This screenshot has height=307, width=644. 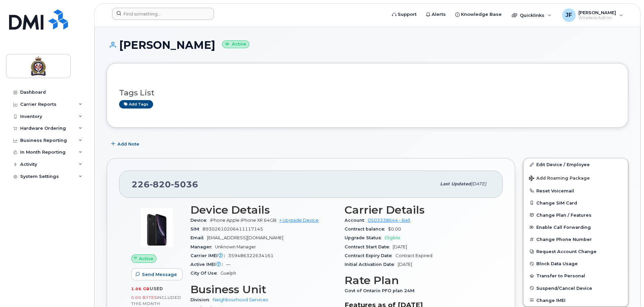 What do you see at coordinates (564, 287) in the screenshot?
I see `span: Suspend/Cancel Device` at bounding box center [564, 287].